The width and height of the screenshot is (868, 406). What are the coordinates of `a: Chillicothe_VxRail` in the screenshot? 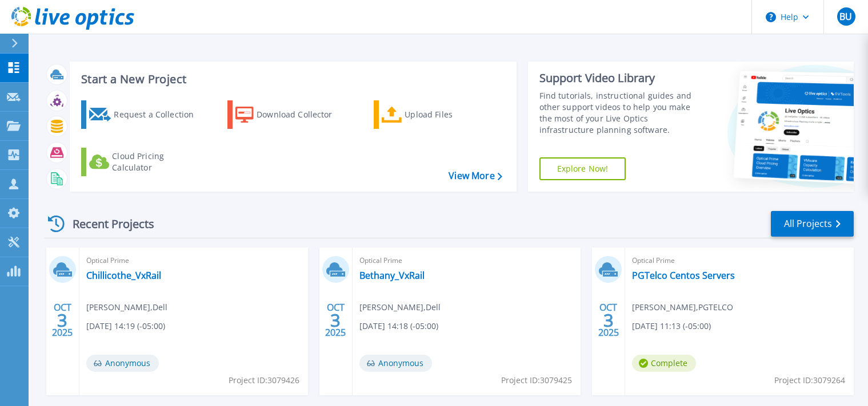 It's located at (123, 276).